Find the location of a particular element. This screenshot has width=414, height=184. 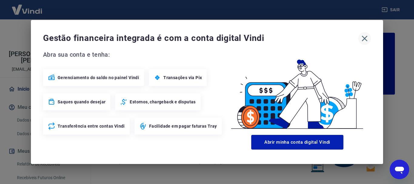

button: Abrir minha conta digital Vindi is located at coordinates (297, 142).